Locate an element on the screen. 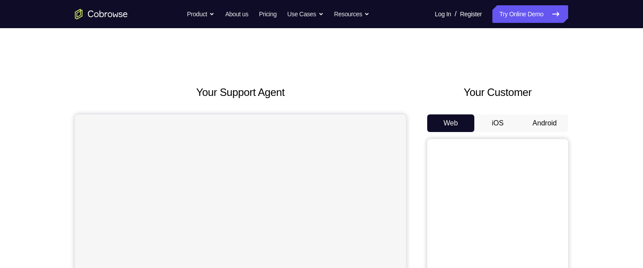 The width and height of the screenshot is (643, 268). button: Product is located at coordinates (201, 14).